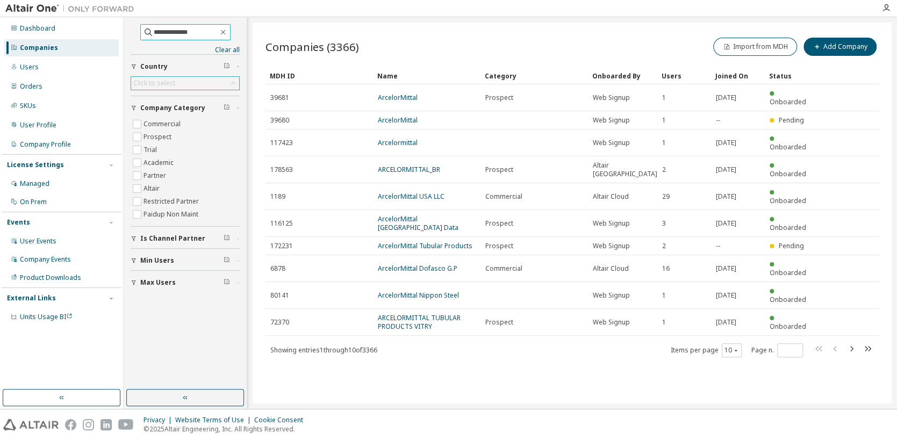  What do you see at coordinates (159, 420) in the screenshot?
I see `div: Privacy` at bounding box center [159, 420].